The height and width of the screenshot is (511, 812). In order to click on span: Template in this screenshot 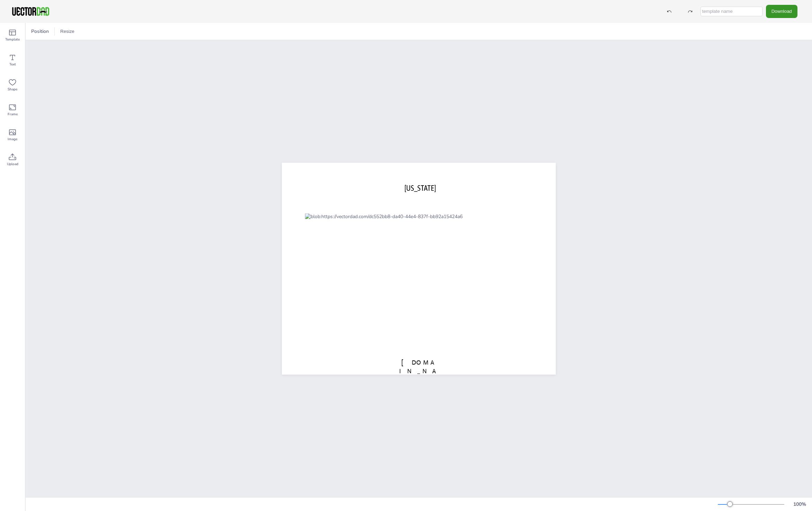, I will do `click(12, 39)`.